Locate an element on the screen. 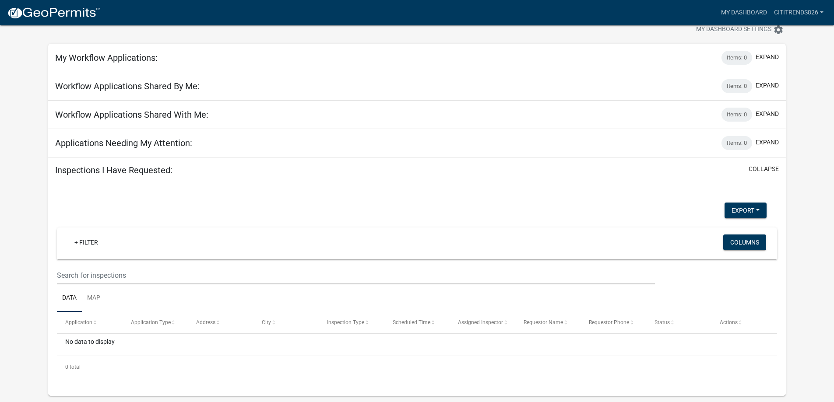 The width and height of the screenshot is (834, 402). i: settings is located at coordinates (778, 30).